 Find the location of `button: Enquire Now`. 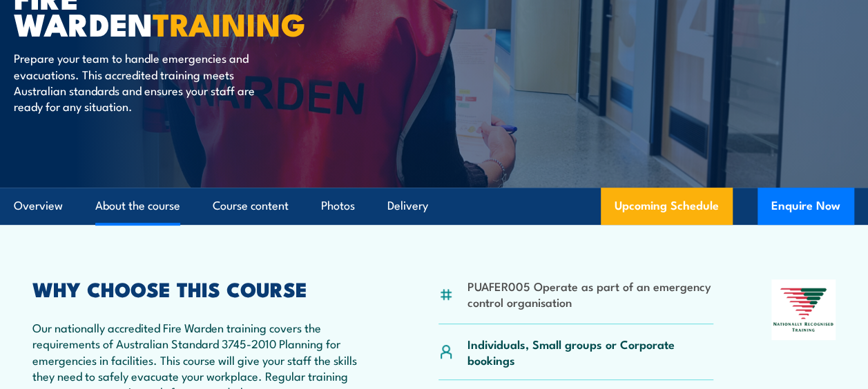

button: Enquire Now is located at coordinates (806, 206).